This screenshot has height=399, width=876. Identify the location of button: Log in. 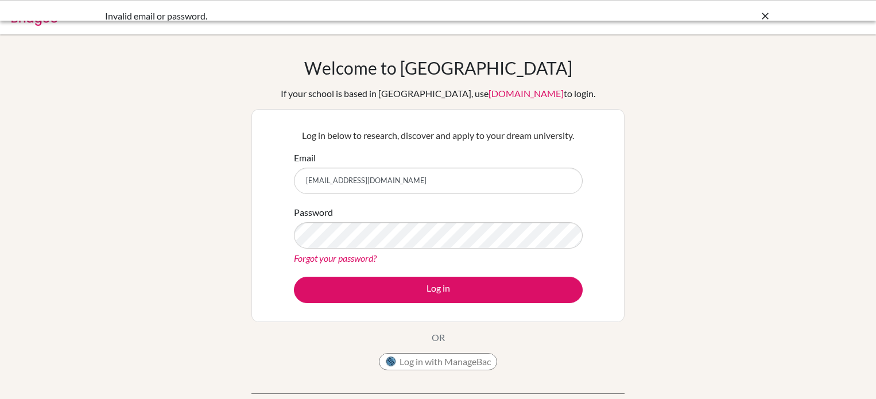
(438, 290).